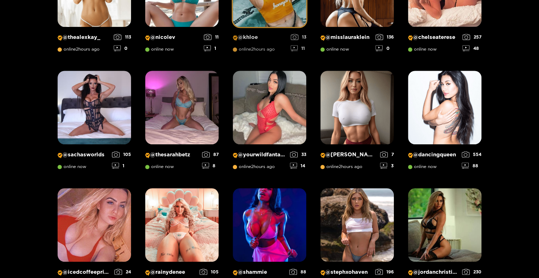 The height and width of the screenshot is (278, 539). What do you see at coordinates (346, 272) in the screenshot?
I see `p: @ stephxohaven` at bounding box center [346, 272].